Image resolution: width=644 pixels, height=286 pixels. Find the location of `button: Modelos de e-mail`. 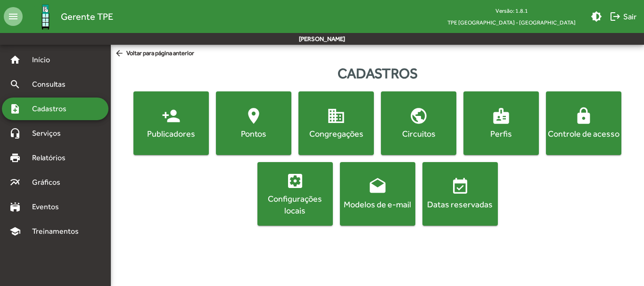

button: Modelos de e-mail is located at coordinates (377, 194).